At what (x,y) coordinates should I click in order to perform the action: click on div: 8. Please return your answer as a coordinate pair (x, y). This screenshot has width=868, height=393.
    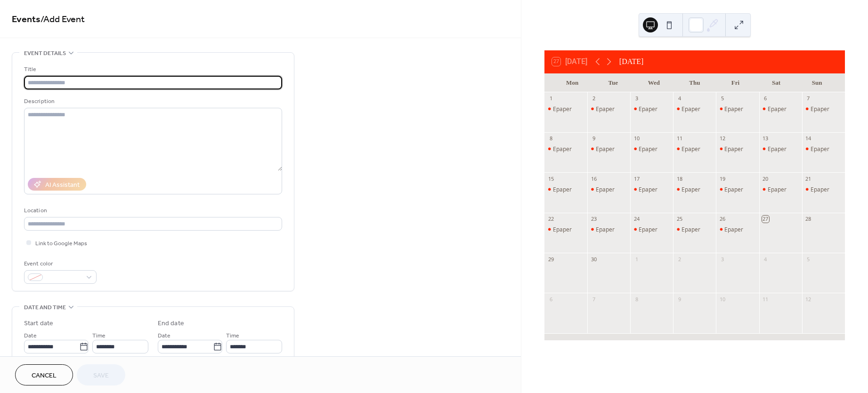
    Looking at the image, I should click on (550, 138).